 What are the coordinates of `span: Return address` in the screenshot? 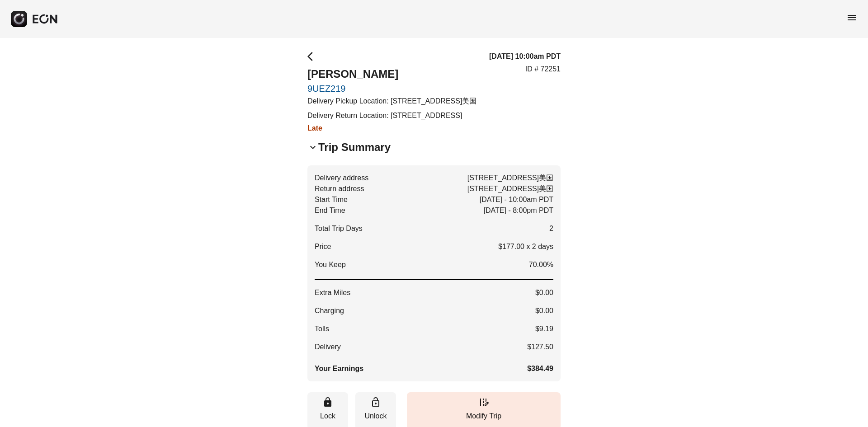 It's located at (339, 189).